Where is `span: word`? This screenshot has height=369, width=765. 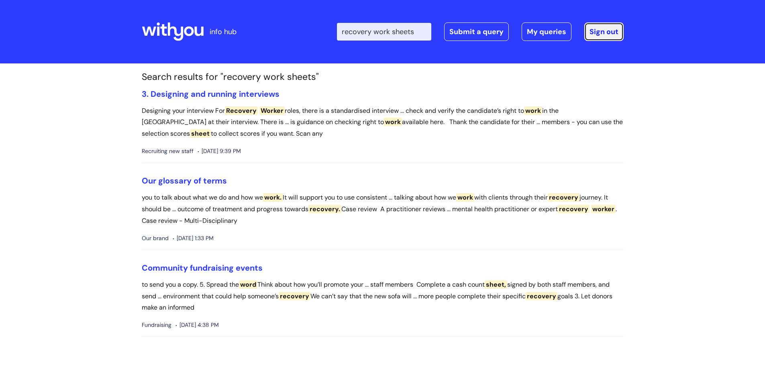 span: word is located at coordinates (248, 284).